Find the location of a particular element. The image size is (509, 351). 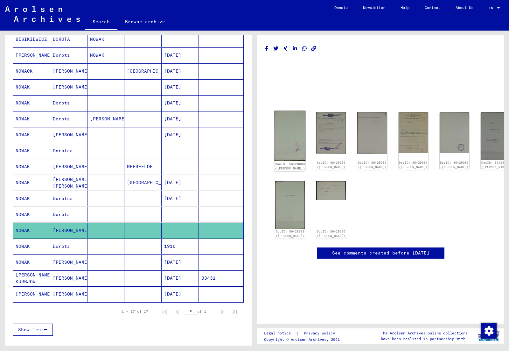

span: Show less is located at coordinates (31, 329).